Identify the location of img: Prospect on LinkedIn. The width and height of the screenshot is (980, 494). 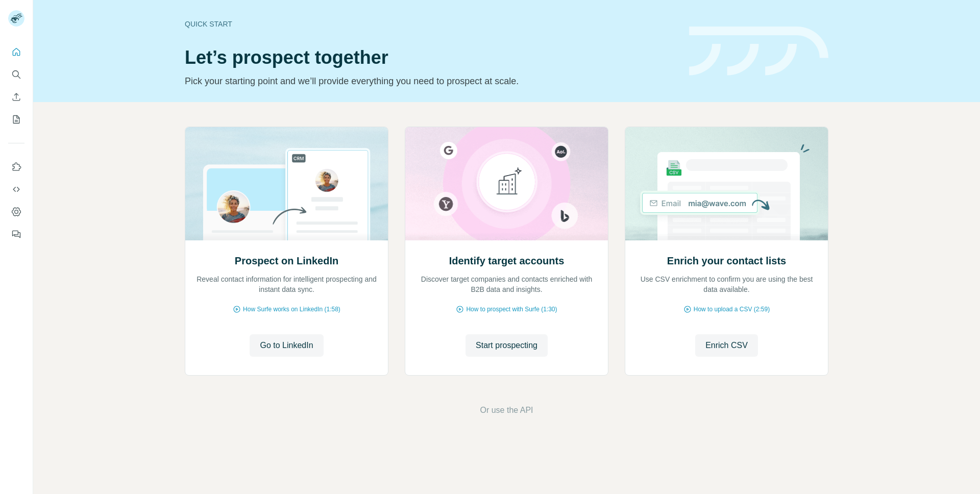
(287, 184).